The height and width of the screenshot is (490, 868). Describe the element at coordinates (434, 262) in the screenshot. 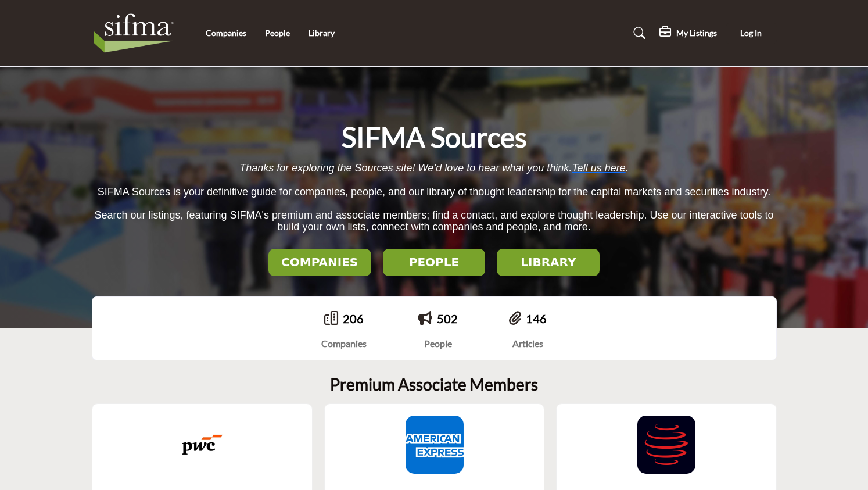

I see `h2: PEOPLE` at that location.